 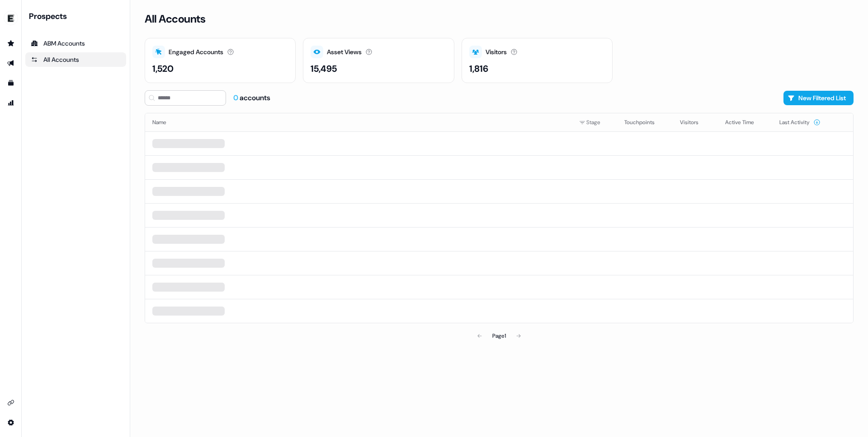 What do you see at coordinates (645, 122) in the screenshot?
I see `button: Touchpoints` at bounding box center [645, 122].